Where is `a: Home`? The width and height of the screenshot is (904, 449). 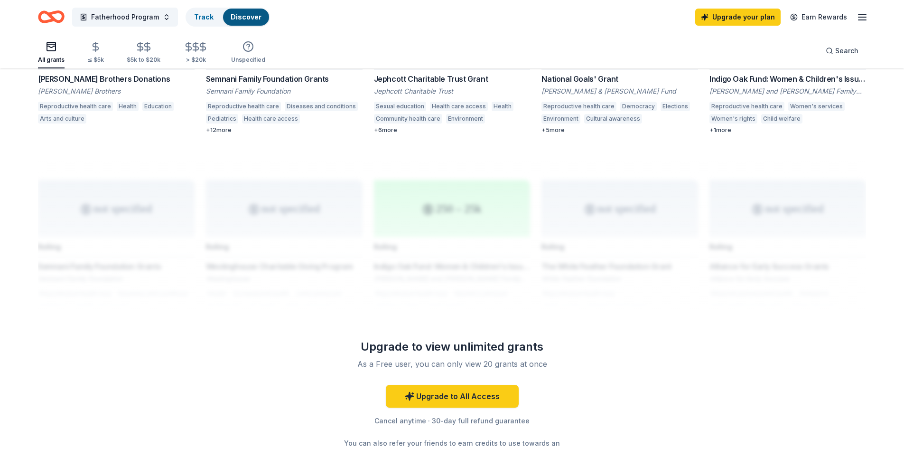 a: Home is located at coordinates (51, 17).